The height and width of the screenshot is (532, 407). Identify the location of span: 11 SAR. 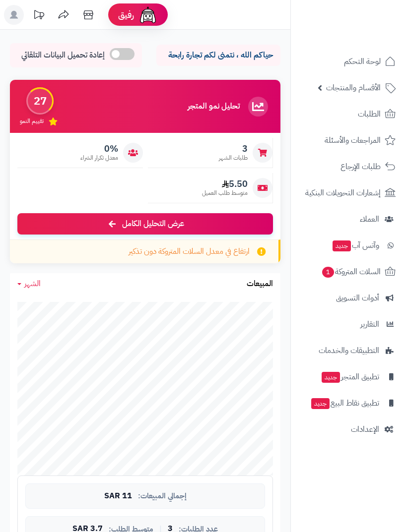
(118, 496).